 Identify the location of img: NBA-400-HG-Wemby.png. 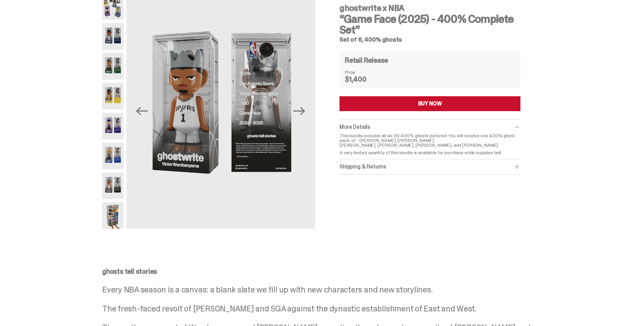
(113, 186).